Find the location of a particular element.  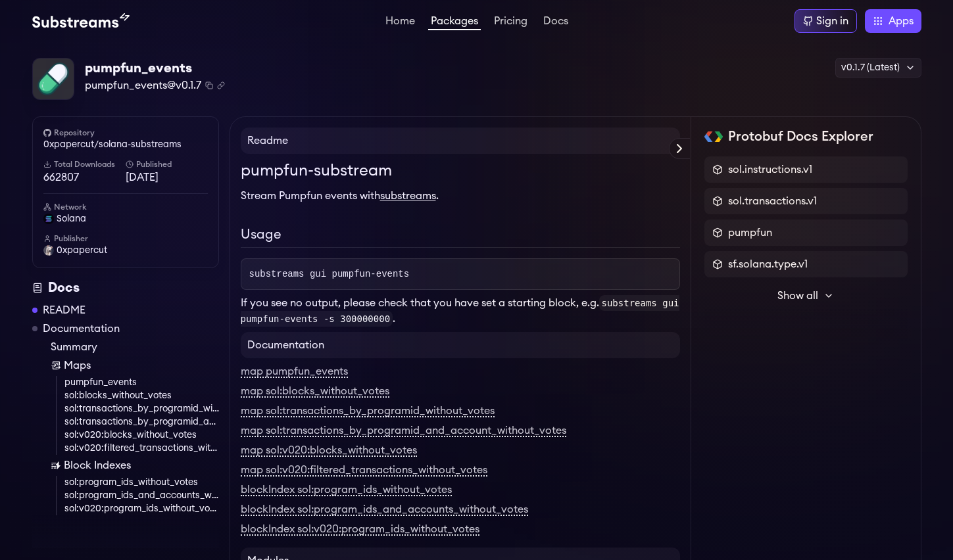

a: substreams is located at coordinates (407, 196).